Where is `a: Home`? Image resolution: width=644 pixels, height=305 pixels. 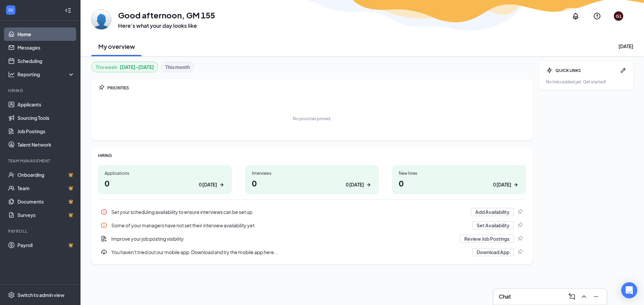
a: Home is located at coordinates (46, 34).